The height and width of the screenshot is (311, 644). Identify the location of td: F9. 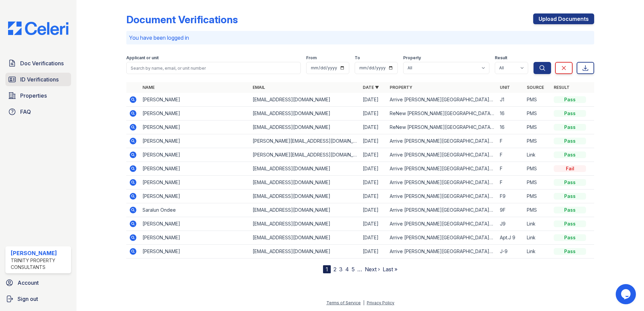
(510, 196).